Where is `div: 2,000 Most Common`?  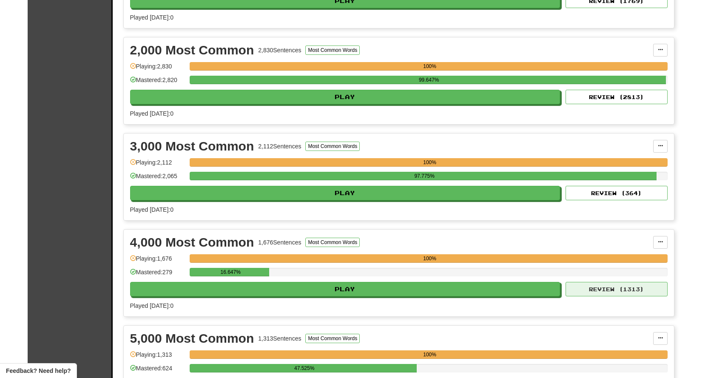 div: 2,000 Most Common is located at coordinates (192, 50).